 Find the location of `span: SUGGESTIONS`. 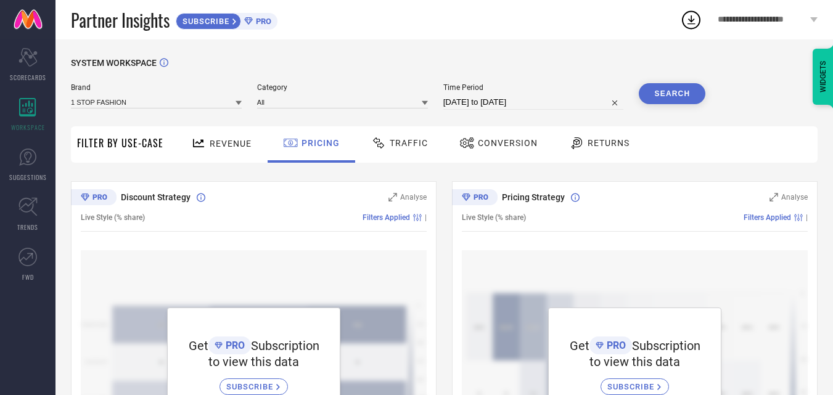

span: SUGGESTIONS is located at coordinates (28, 177).